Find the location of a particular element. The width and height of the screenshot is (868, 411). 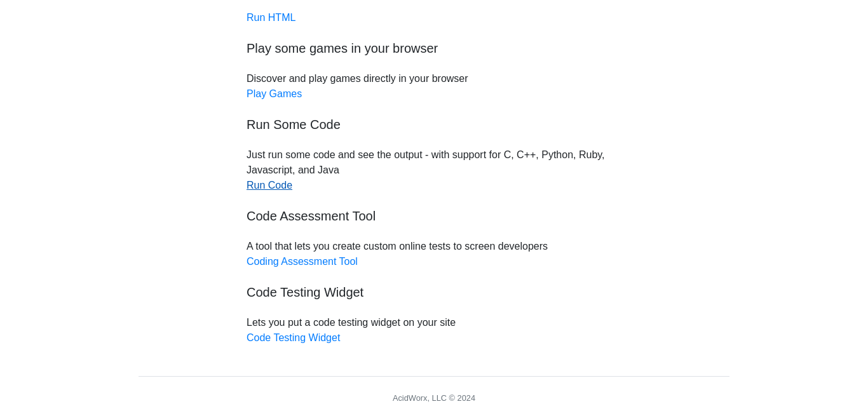

a: Run HTML is located at coordinates (270, 17).